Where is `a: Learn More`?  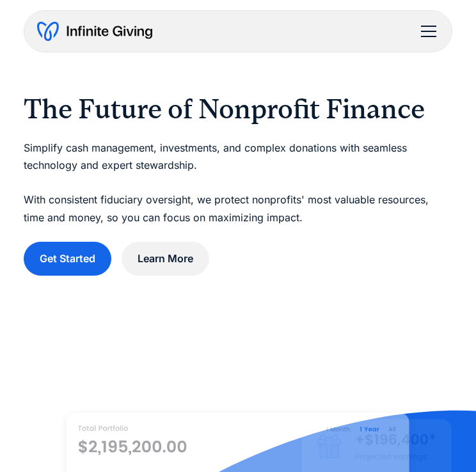 a: Learn More is located at coordinates (165, 259).